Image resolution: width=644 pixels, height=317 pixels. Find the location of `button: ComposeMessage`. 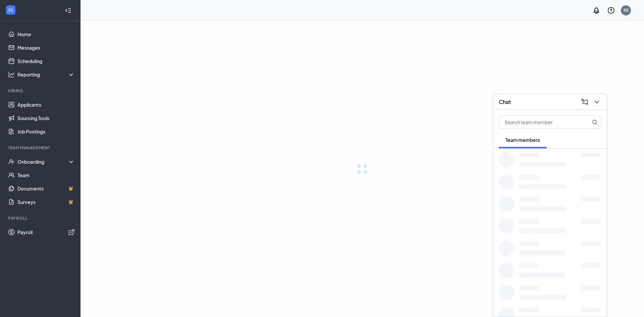

button: ComposeMessage is located at coordinates (584, 102).